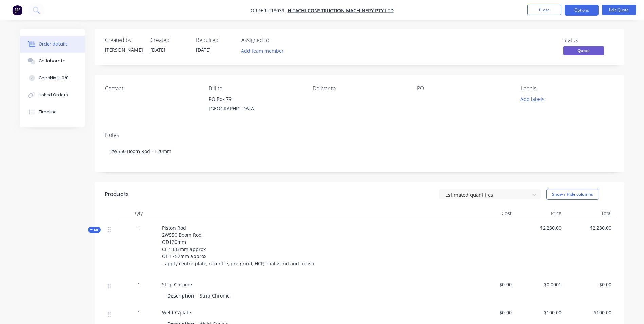 The height and width of the screenshot is (324, 644). I want to click on div: Status, so click(589, 40).